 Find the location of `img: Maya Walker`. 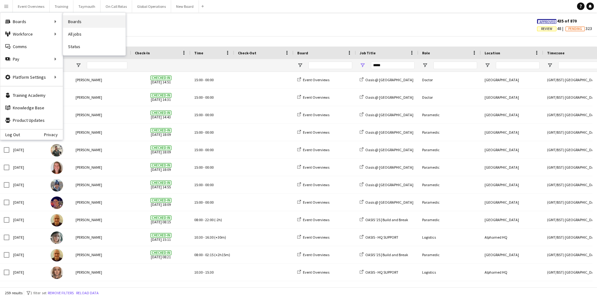

img: Maya Walker is located at coordinates (57, 168).